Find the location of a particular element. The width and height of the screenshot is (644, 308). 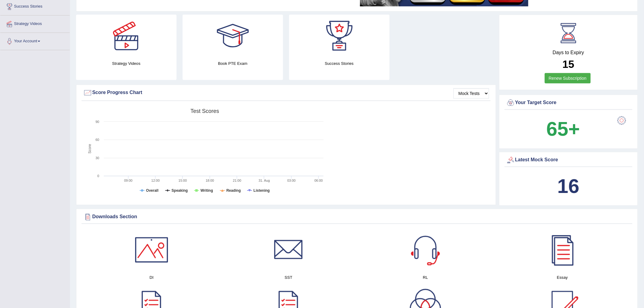

text: 18:00 is located at coordinates (210, 180).